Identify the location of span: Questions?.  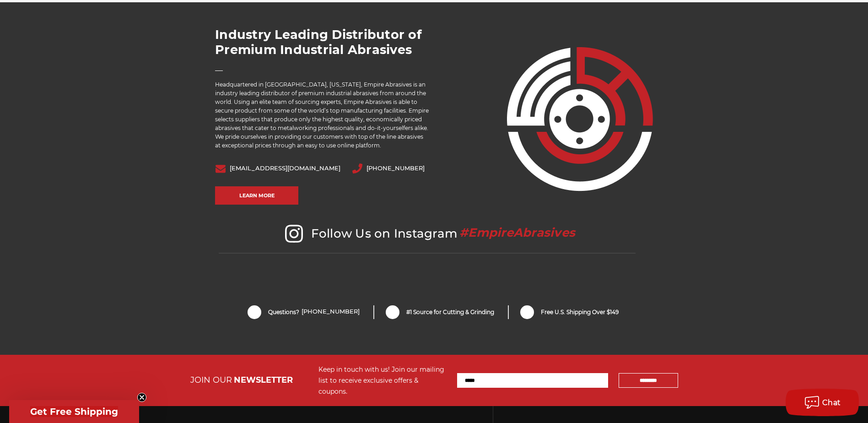
(314, 312).